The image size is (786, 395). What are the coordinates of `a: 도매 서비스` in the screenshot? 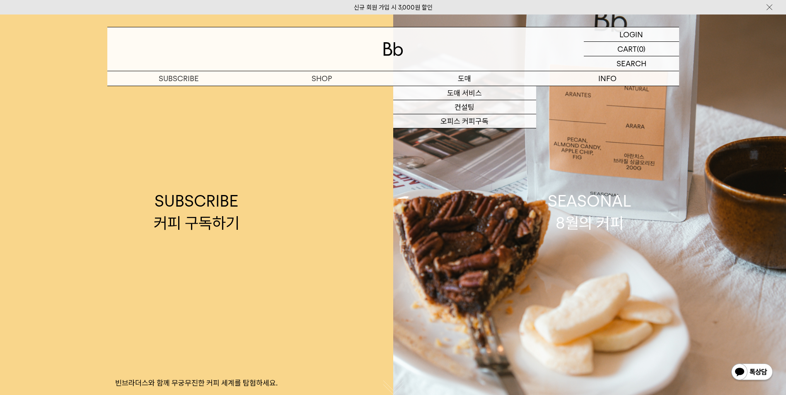 It's located at (465, 93).